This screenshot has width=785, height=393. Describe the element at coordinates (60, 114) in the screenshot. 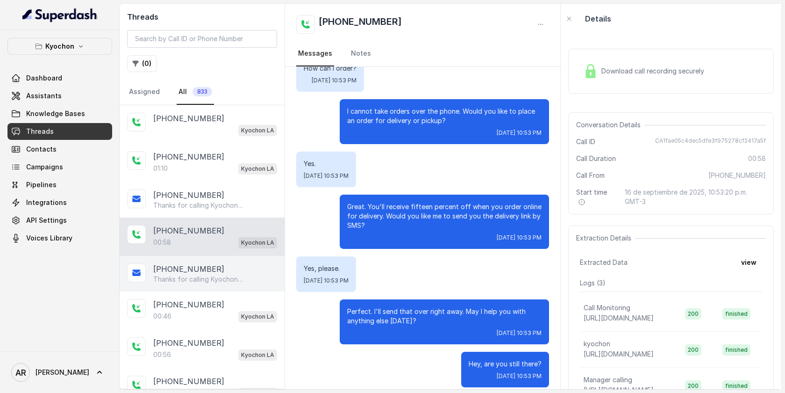

I see `a: Knowledge Bases` at that location.